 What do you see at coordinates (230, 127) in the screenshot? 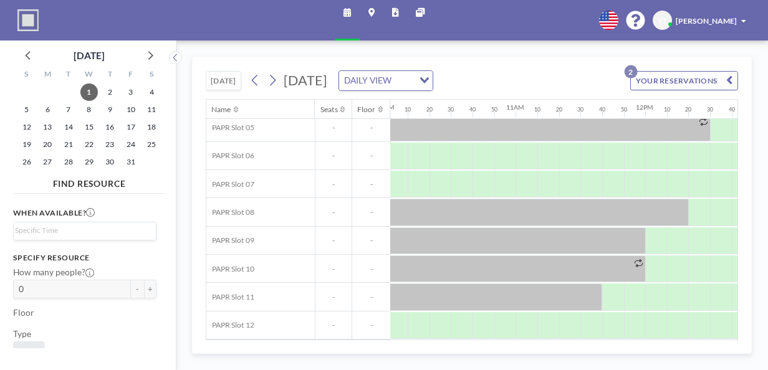
I see `span: PAPR Slot 05` at bounding box center [230, 127].